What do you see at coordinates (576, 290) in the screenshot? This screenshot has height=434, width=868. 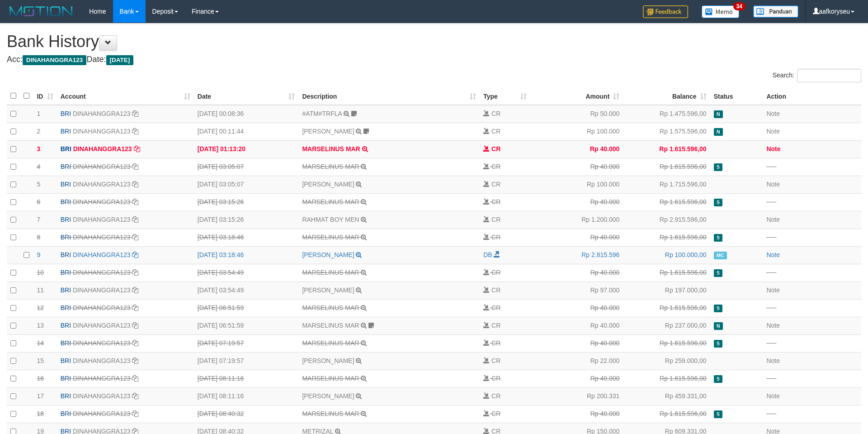 I see `td: Rp 97.000` at bounding box center [576, 290].